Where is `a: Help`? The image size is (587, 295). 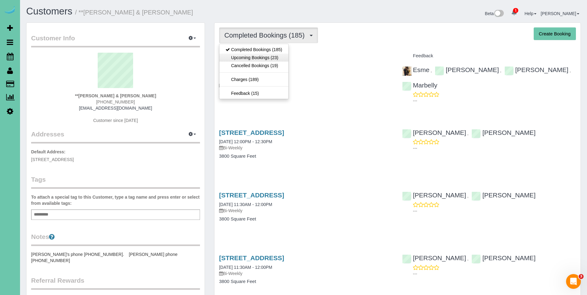 a: Help is located at coordinates (530, 14).